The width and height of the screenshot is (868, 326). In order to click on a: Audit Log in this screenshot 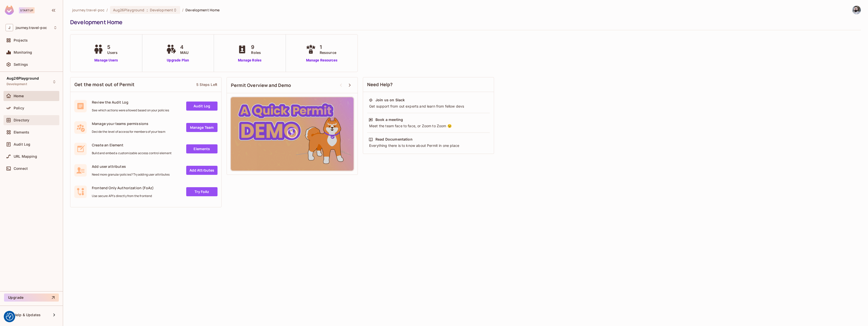, I will do `click(202, 106)`.